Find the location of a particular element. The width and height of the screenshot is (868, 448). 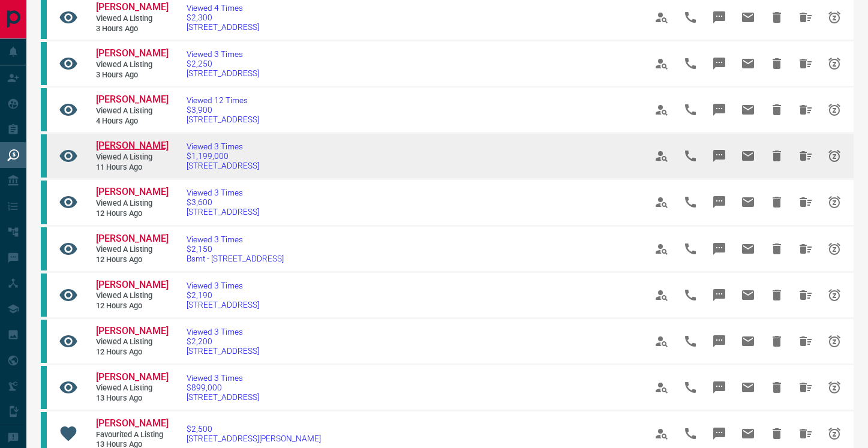

span: $2,500 is located at coordinates (254, 429).